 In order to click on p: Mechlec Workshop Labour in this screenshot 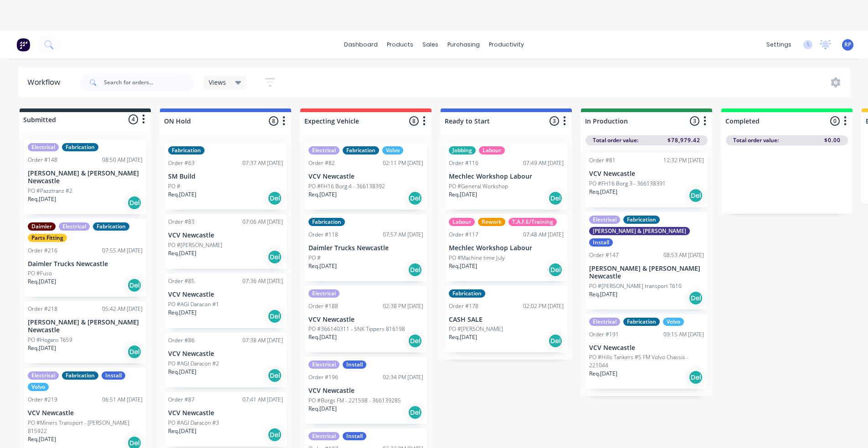, I will do `click(506, 176)`.